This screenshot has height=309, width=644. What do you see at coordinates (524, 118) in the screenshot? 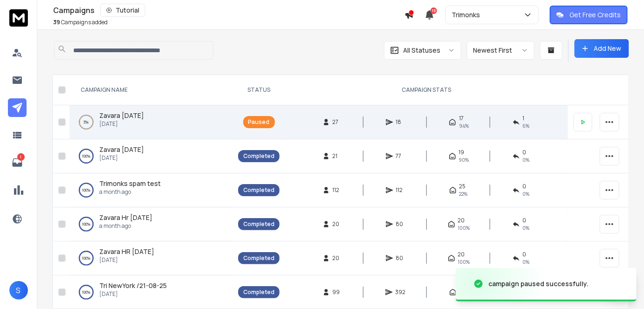
I see `span: 1` at bounding box center [524, 118].